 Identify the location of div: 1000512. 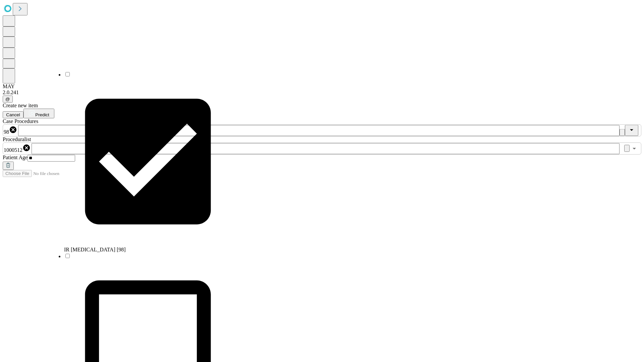
(17, 148).